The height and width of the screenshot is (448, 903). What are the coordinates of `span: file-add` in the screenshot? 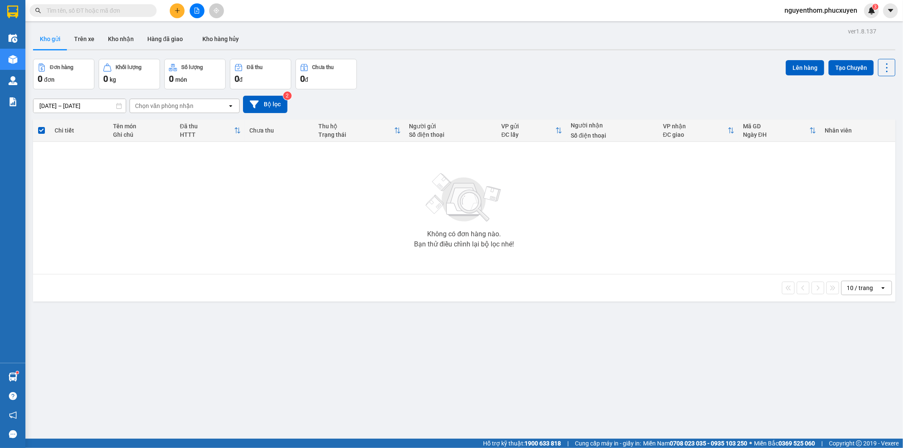 It's located at (197, 11).